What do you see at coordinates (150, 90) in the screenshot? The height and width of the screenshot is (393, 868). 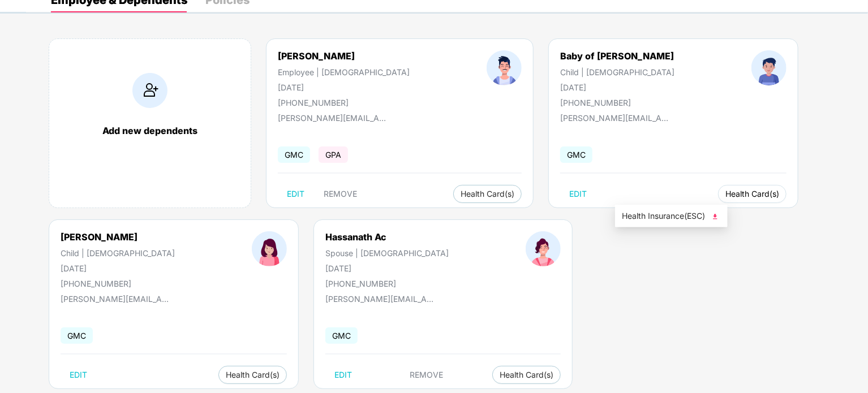 I see `img: addIcon` at bounding box center [150, 90].